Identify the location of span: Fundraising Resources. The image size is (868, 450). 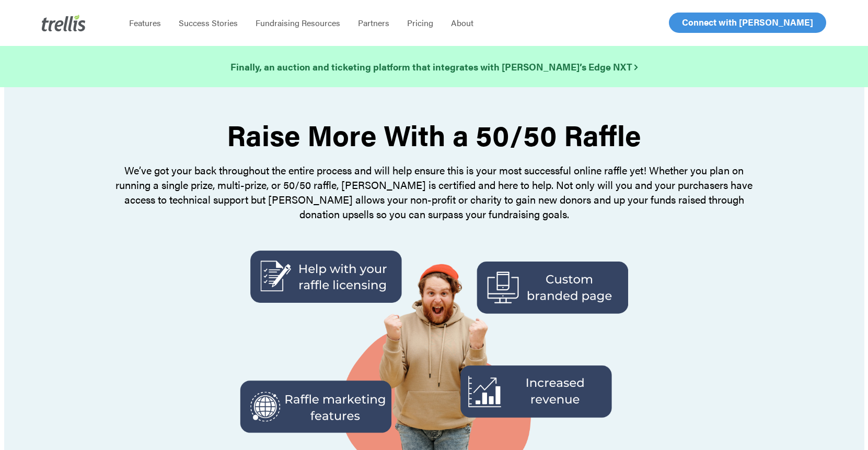
(298, 22).